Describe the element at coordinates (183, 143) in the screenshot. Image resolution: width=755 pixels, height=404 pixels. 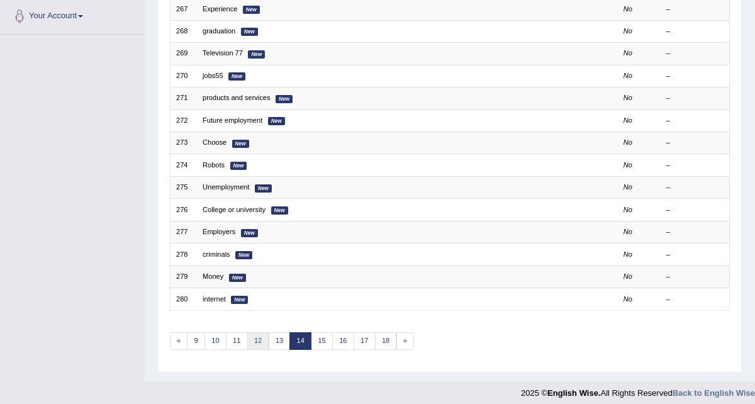
I see `td: 273` at that location.